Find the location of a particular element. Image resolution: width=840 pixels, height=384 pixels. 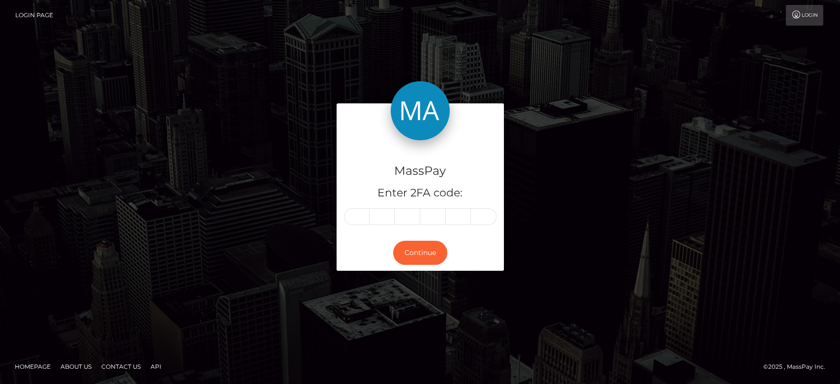

h4: MassPay is located at coordinates (420, 171).